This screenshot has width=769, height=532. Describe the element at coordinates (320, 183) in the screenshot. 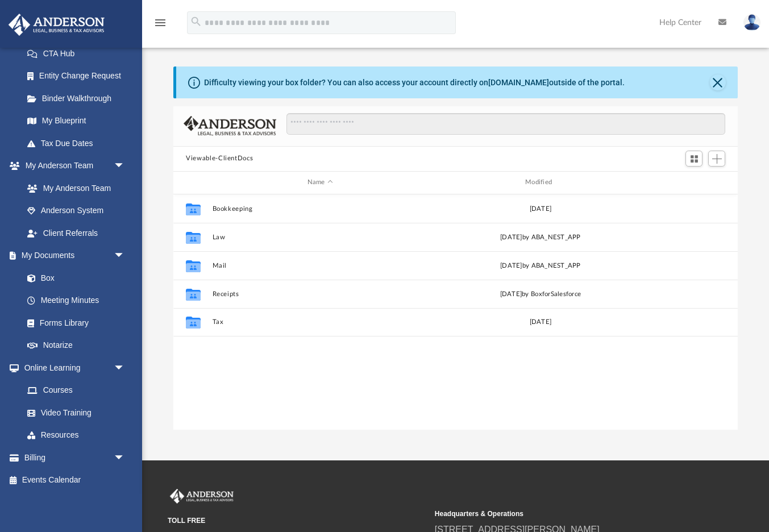

I see `div: Name` at that location.